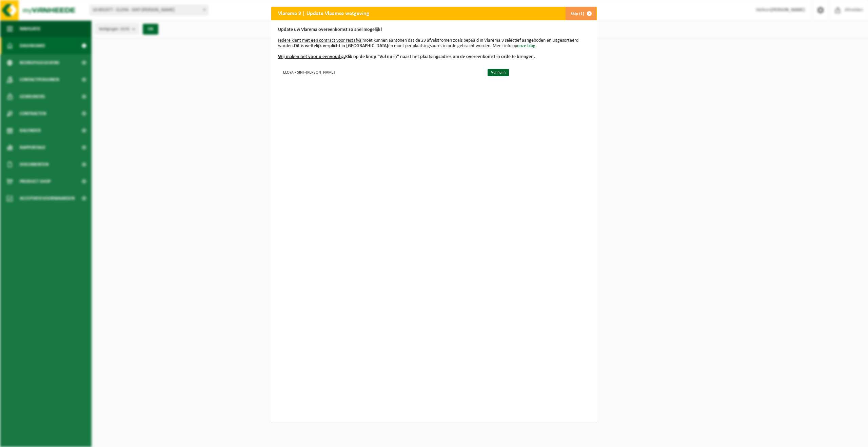 This screenshot has height=447, width=868. What do you see at coordinates (320, 40) in the screenshot?
I see `u: Iedere klant met een contract voor restafval` at bounding box center [320, 40].